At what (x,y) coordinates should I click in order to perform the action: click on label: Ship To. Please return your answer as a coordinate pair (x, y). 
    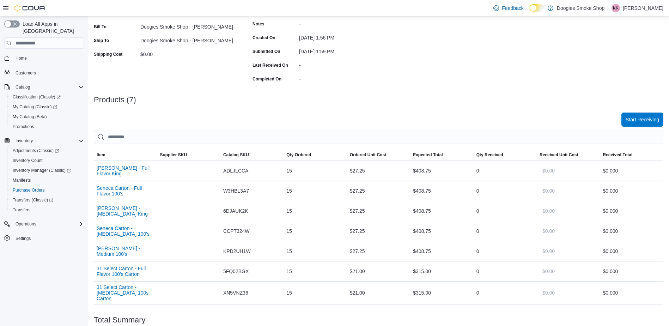
    Looking at the image, I should click on (101, 41).